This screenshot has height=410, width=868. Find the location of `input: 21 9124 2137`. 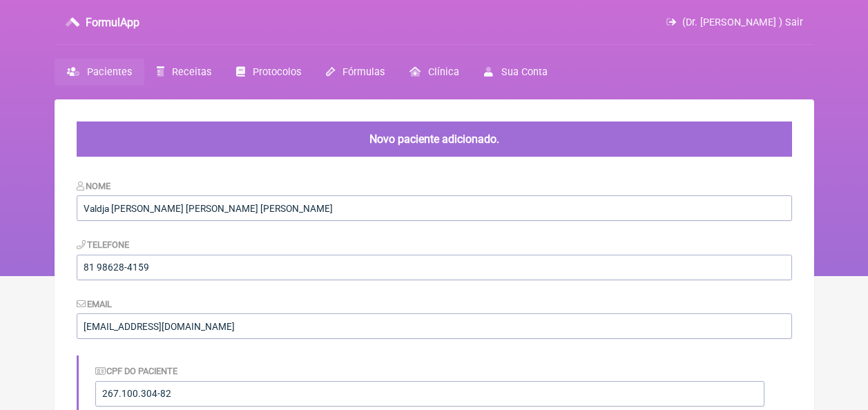

input: 21 9124 2137 is located at coordinates (434, 267).